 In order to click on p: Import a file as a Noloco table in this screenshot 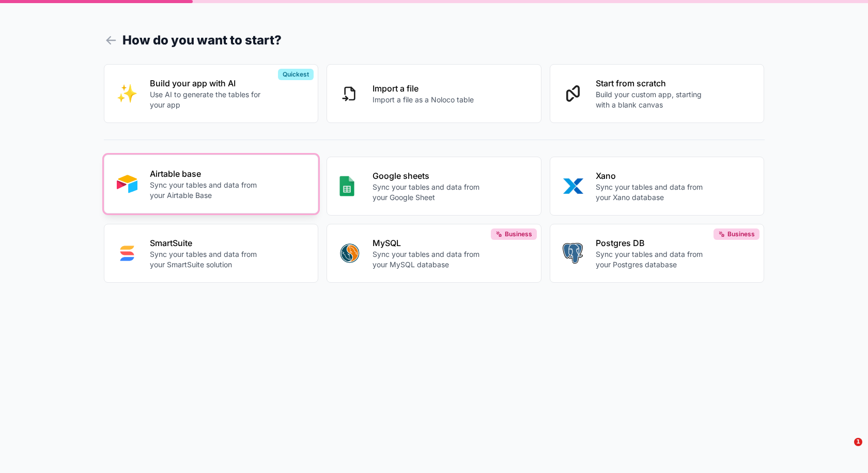, I will do `click(423, 100)`.